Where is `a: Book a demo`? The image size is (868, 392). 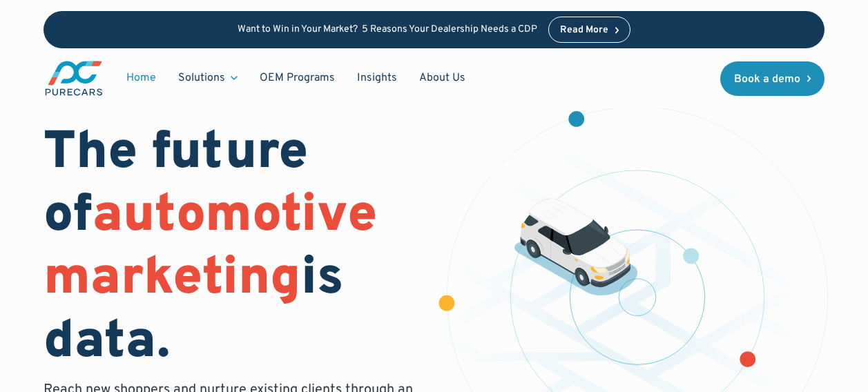
a: Book a demo is located at coordinates (773, 79).